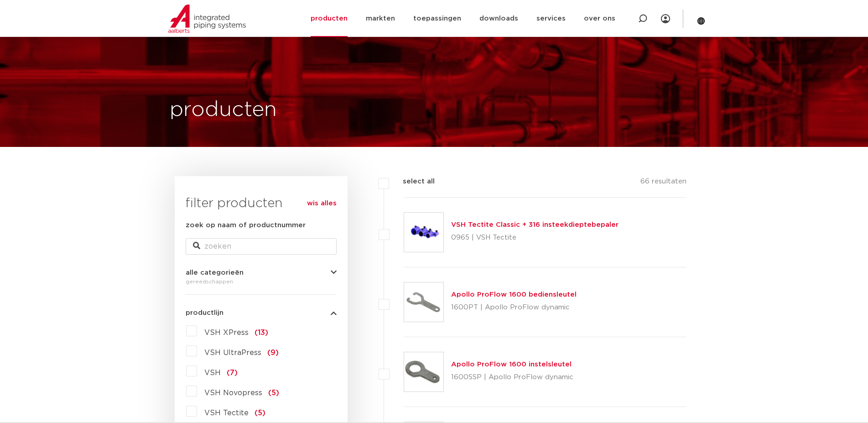 Image resolution: width=868 pixels, height=423 pixels. I want to click on span: (9), so click(273, 353).